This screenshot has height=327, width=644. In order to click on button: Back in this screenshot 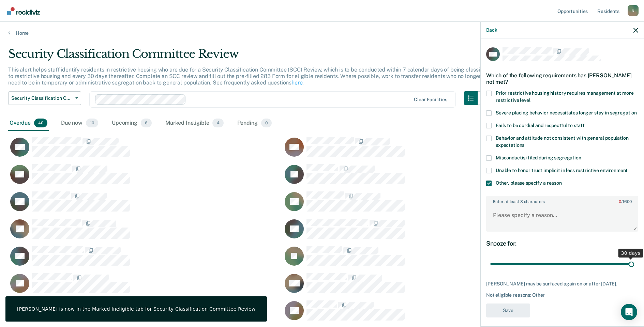, I will do `click(491, 30)`.